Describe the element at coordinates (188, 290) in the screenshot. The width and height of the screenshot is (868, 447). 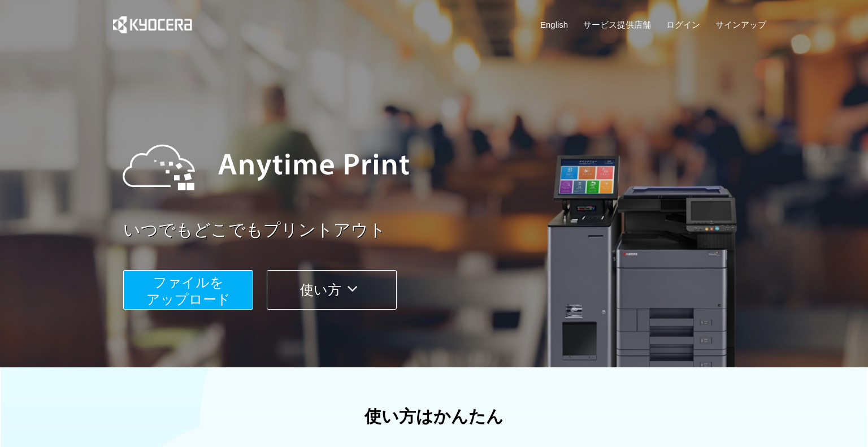
I see `span: ファイルを ​​アップロード` at that location.